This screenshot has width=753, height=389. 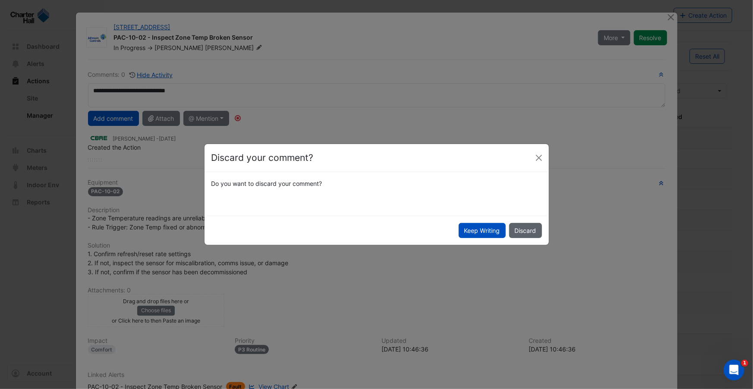 What do you see at coordinates (539, 158) in the screenshot?
I see `button: Close` at bounding box center [539, 158].